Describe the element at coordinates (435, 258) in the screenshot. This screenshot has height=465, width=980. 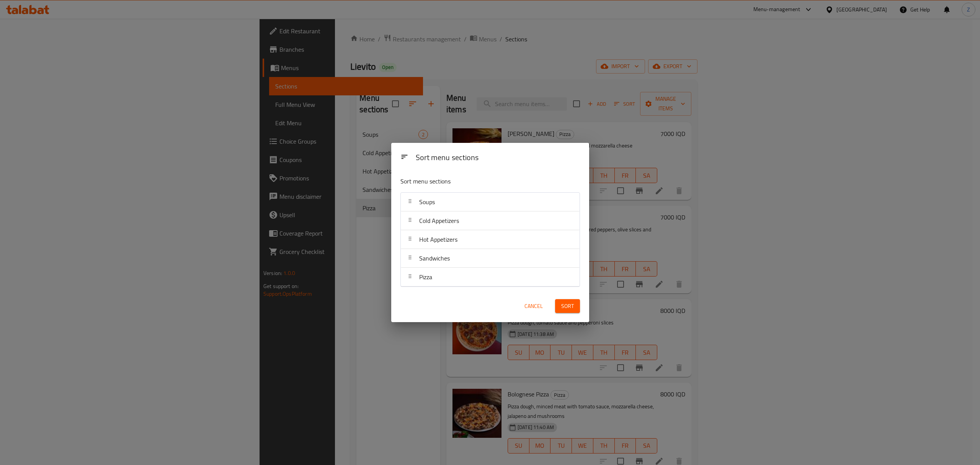
I see `span: Sandwiches` at that location.